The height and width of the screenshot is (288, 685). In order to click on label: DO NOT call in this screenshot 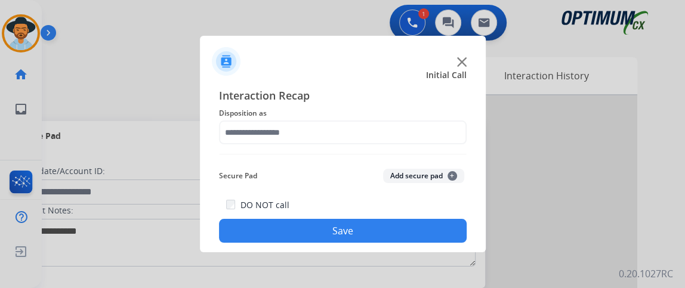, I will do `click(264, 205)`.